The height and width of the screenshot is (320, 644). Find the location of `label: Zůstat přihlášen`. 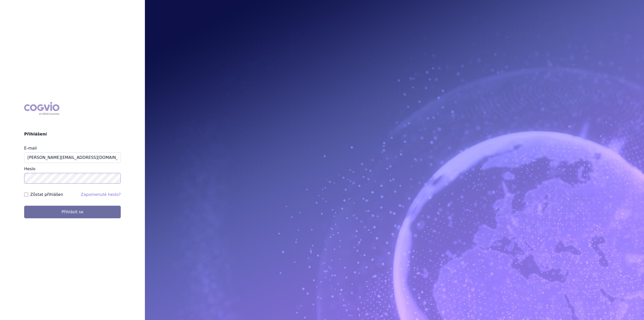

label: Zůstat přihlášen is located at coordinates (46, 195).